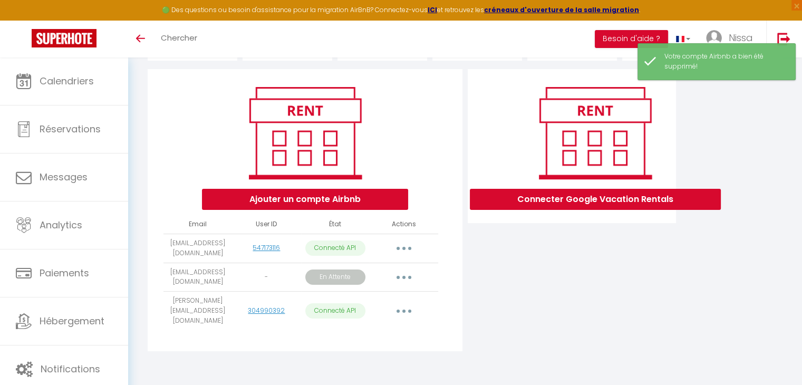  What do you see at coordinates (179, 39) in the screenshot?
I see `a: Chercher` at bounding box center [179, 39].